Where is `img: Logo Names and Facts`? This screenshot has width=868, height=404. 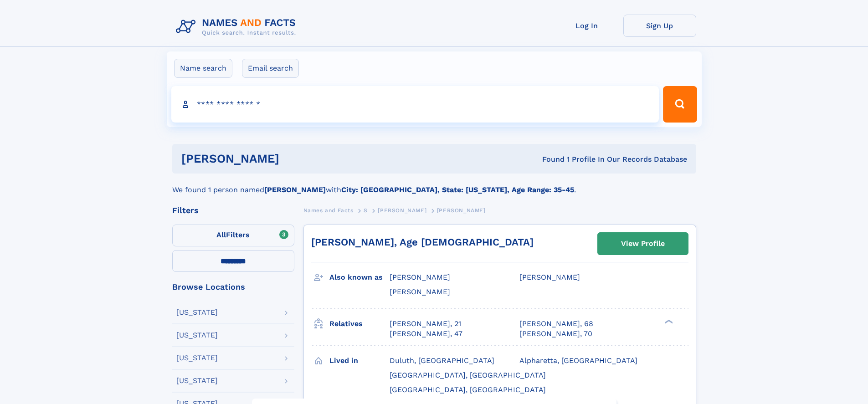 img: Logo Names and Facts is located at coordinates (238, 27).